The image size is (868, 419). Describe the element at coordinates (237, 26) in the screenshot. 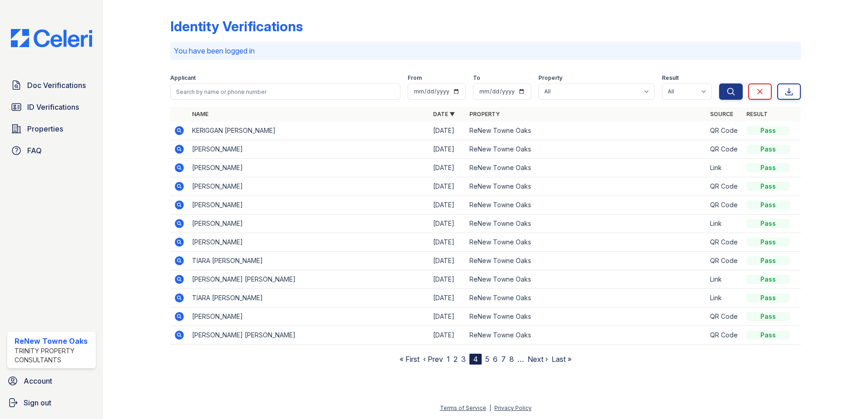

I see `div: Identity Verifications` at that location.